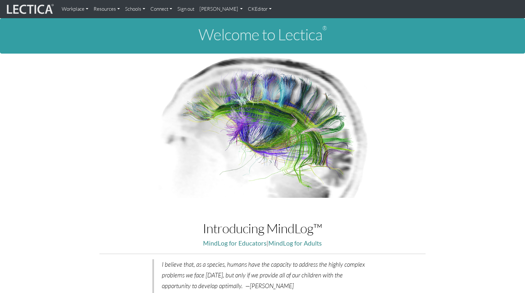  What do you see at coordinates (263, 126) in the screenshot?
I see `img: Human Connectome Project Image` at bounding box center [263, 126].